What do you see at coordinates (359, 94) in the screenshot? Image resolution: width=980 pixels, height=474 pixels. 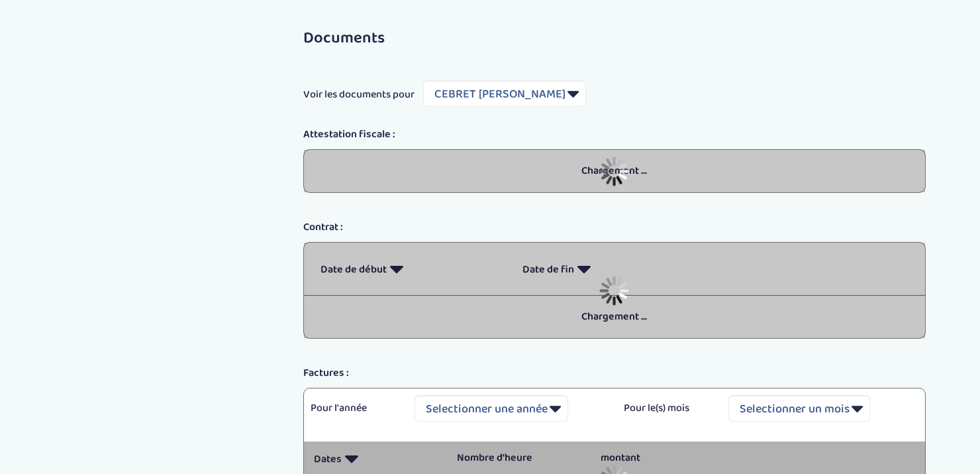 I see `span: Voir les documents pour` at bounding box center [359, 94].